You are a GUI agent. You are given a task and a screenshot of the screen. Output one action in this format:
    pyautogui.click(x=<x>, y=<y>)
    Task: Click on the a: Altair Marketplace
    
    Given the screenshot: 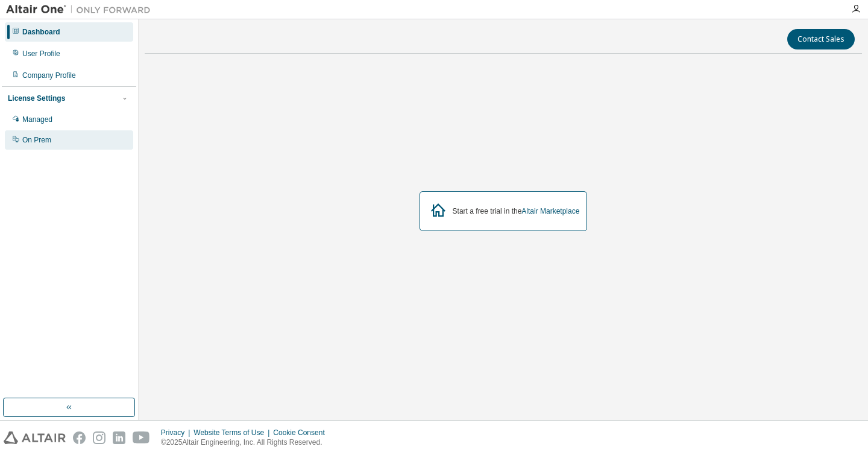 What is the action you would take?
    pyautogui.click(x=551, y=211)
    